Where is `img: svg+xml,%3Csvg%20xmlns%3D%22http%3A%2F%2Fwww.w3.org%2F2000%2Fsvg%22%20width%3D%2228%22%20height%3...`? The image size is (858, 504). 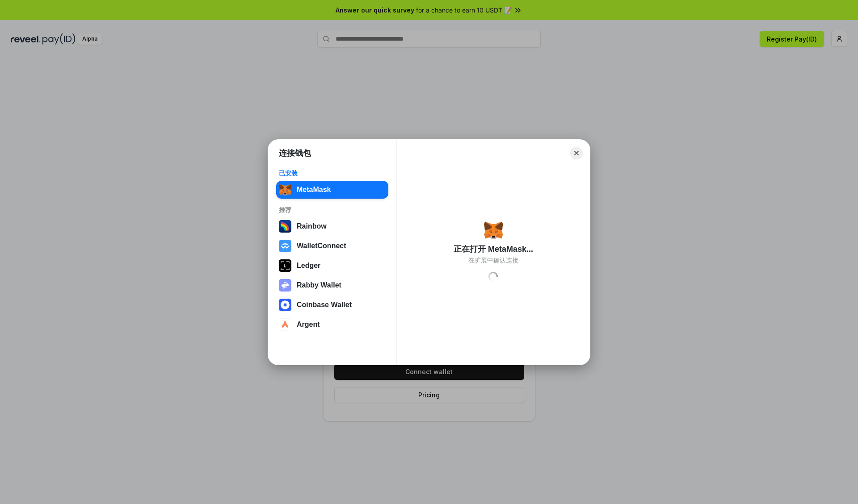 img: svg+xml,%3Csvg%20xmlns%3D%22http%3A%2F%2Fwww.w3.org%2F2000%2Fsvg%22%20width%3D%2228%22%20height%3... is located at coordinates (285, 266).